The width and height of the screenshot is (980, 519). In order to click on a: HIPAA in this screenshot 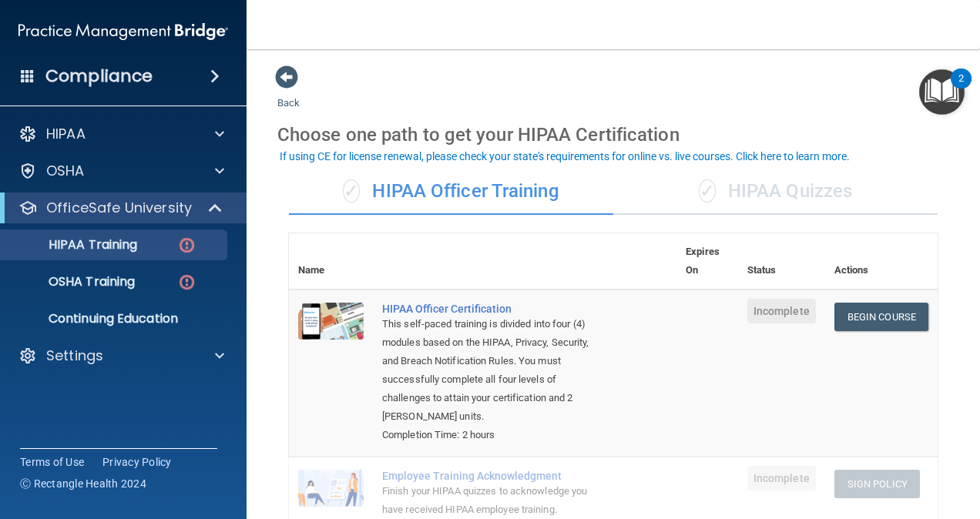, I will do `click(121, 134)`.